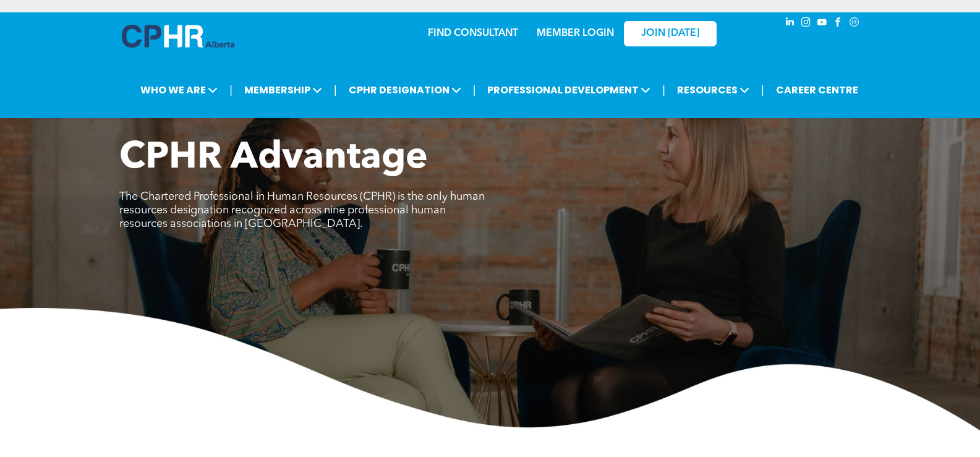  What do you see at coordinates (274, 158) in the screenshot?
I see `span: CPHR Advantage` at bounding box center [274, 158].